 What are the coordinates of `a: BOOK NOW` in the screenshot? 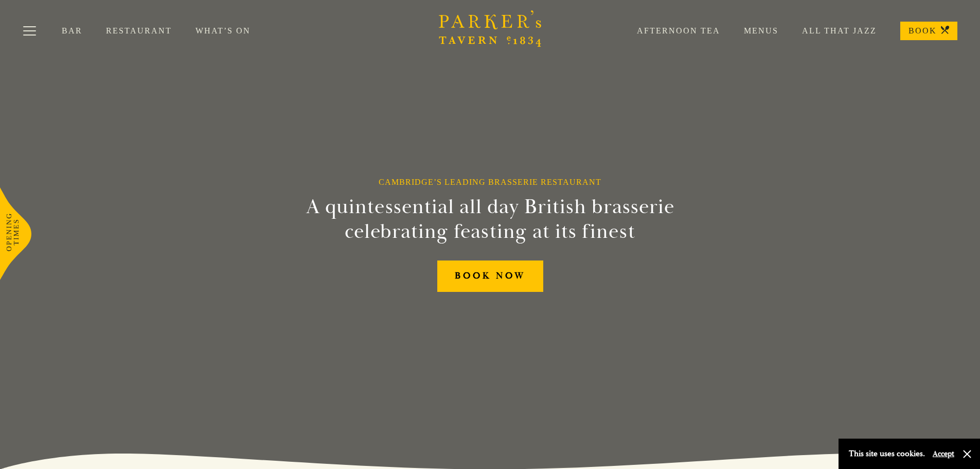 It's located at (490, 276).